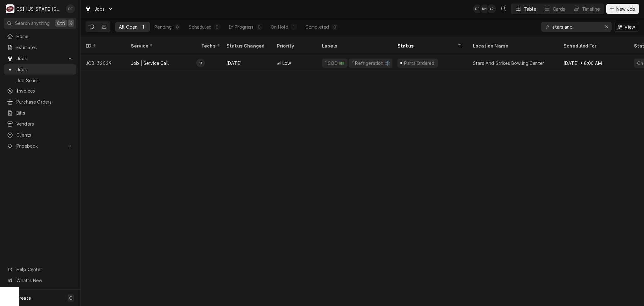 This screenshot has width=644, height=306. I want to click on span: View, so click(630, 27).